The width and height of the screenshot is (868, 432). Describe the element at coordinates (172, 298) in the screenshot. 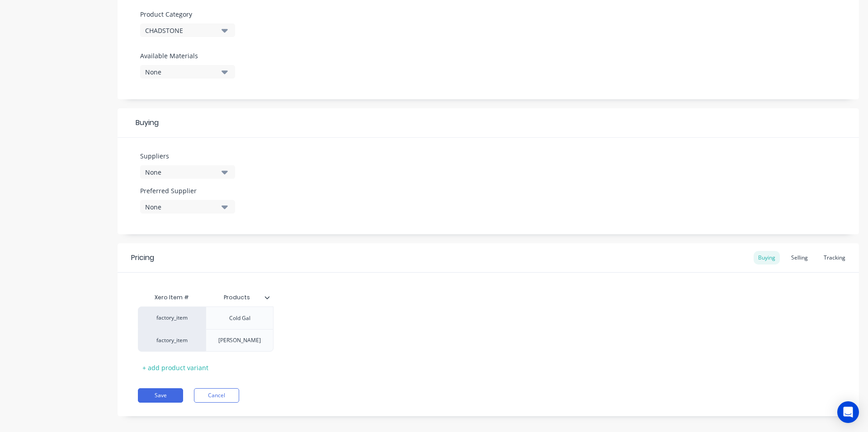

I see `div: Xero Item #` at that location.